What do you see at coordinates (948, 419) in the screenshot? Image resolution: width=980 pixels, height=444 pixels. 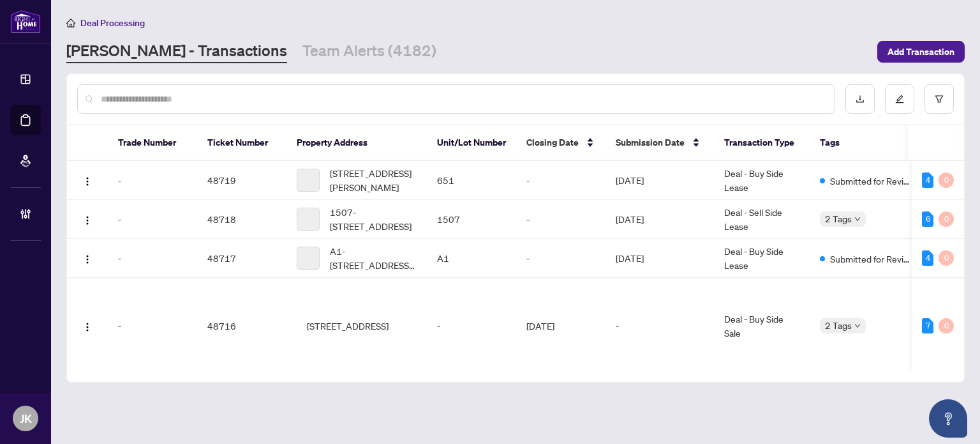 I see `button: Open asap` at bounding box center [948, 419].